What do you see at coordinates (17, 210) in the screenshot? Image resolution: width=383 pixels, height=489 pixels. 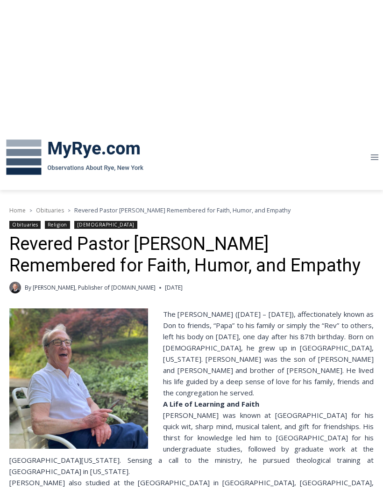 I see `a: Home` at bounding box center [17, 210].